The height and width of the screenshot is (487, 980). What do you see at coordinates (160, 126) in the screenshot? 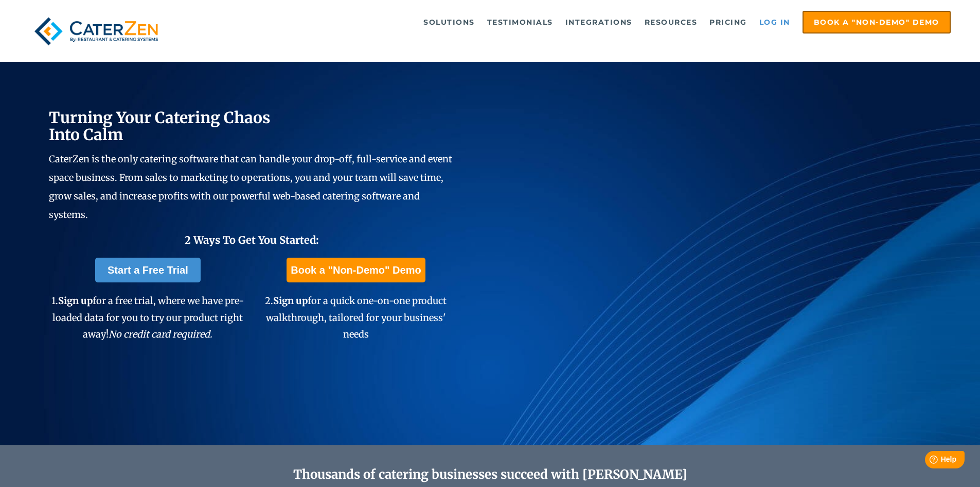
I see `span: Turning Your Catering Chaos Into Calm` at bounding box center [160, 126].